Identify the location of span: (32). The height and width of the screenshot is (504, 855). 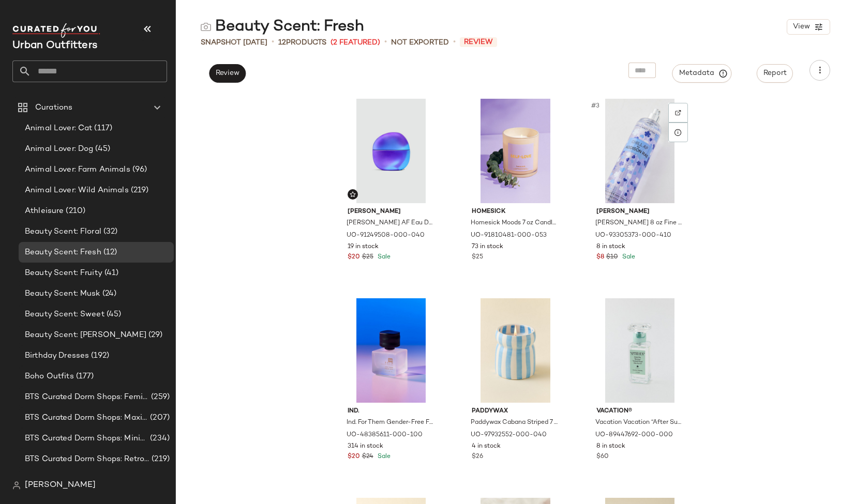
(110, 231).